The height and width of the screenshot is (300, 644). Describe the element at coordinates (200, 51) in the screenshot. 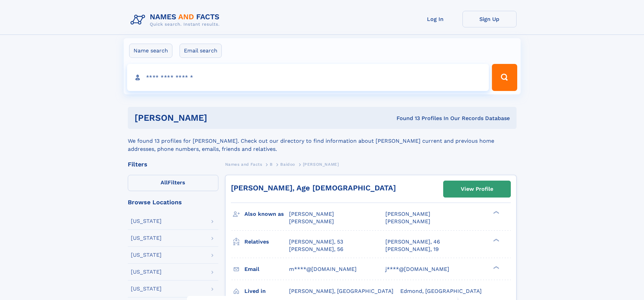

I see `label: Email search` at that location.